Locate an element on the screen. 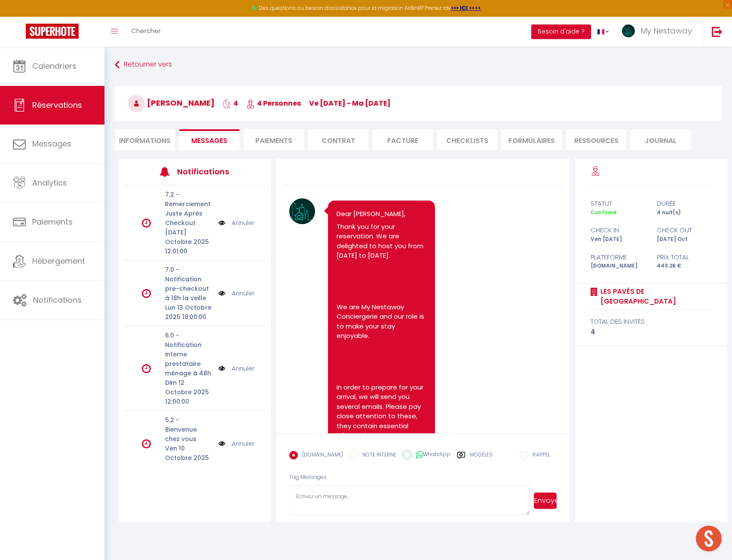 This screenshot has width=732, height=560. li: Informations is located at coordinates (145, 139).